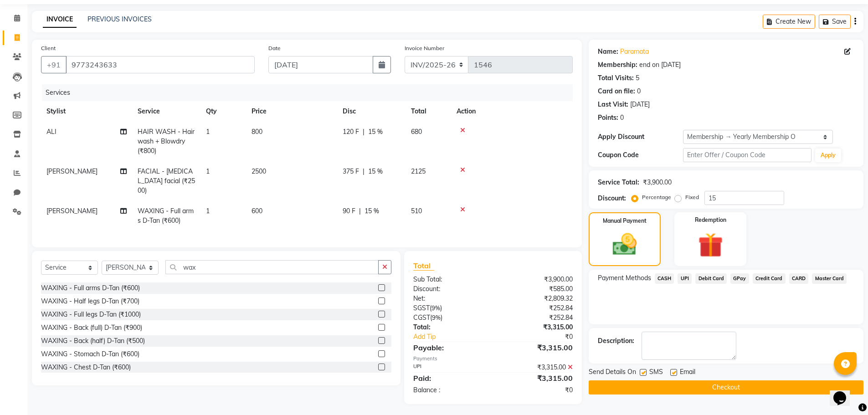  I want to click on span: Payment Methods, so click(624, 278).